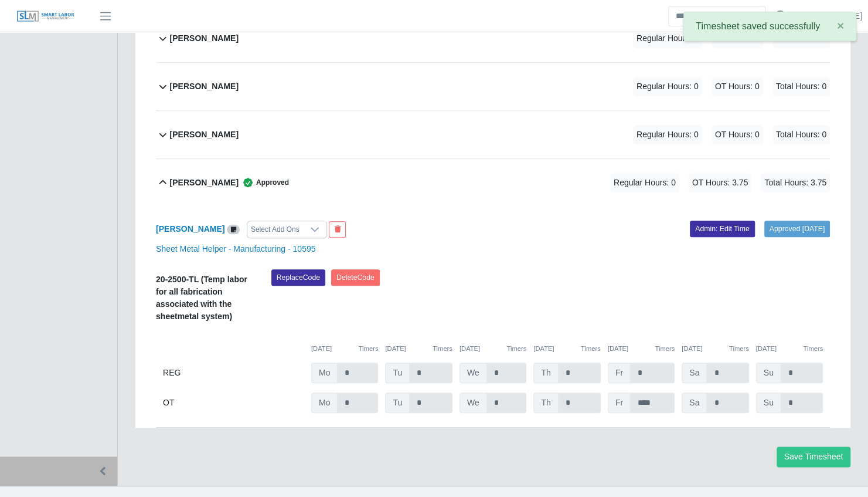  Describe the element at coordinates (299, 277) in the screenshot. I see `button: ReplaceCode` at that location.